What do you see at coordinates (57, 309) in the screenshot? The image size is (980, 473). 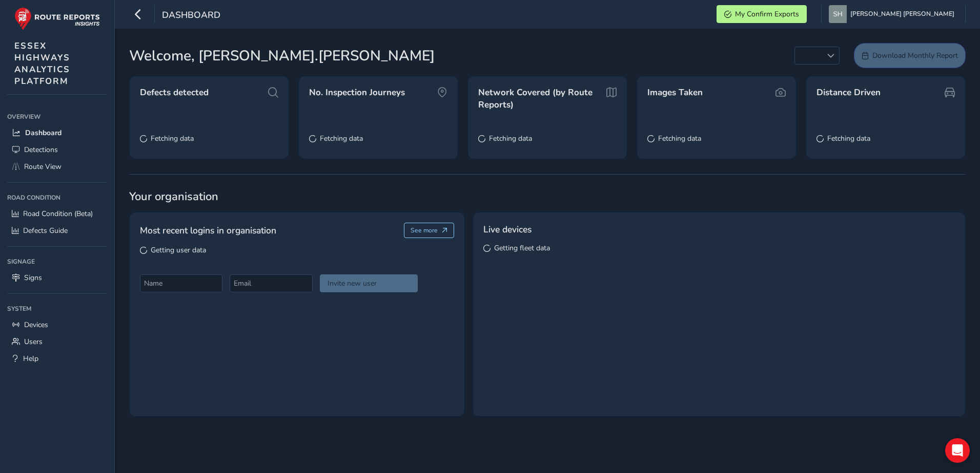 I see `div: System` at bounding box center [57, 309].